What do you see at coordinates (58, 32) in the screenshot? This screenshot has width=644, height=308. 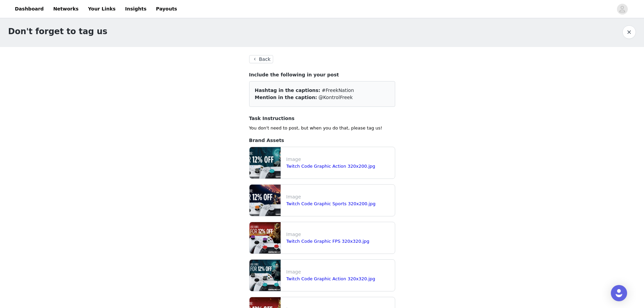 I see `h1: Don't forget to tag us` at bounding box center [58, 32].